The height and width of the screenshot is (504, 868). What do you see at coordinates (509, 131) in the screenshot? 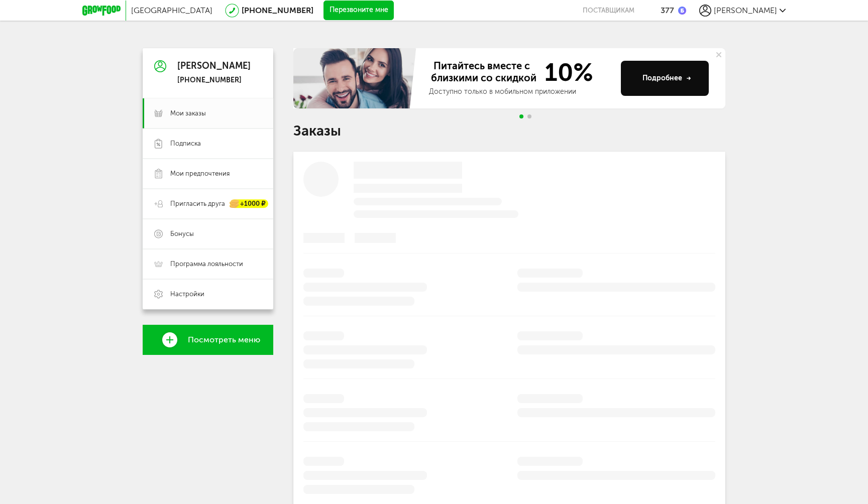
I see `h1: Заказы` at bounding box center [509, 131].